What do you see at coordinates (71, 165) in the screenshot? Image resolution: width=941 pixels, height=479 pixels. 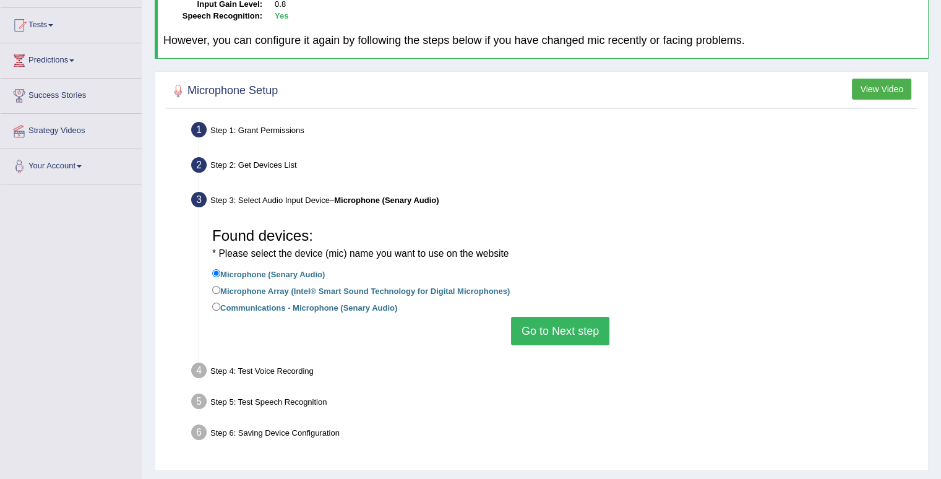 I see `a: Your Account` at bounding box center [71, 165].